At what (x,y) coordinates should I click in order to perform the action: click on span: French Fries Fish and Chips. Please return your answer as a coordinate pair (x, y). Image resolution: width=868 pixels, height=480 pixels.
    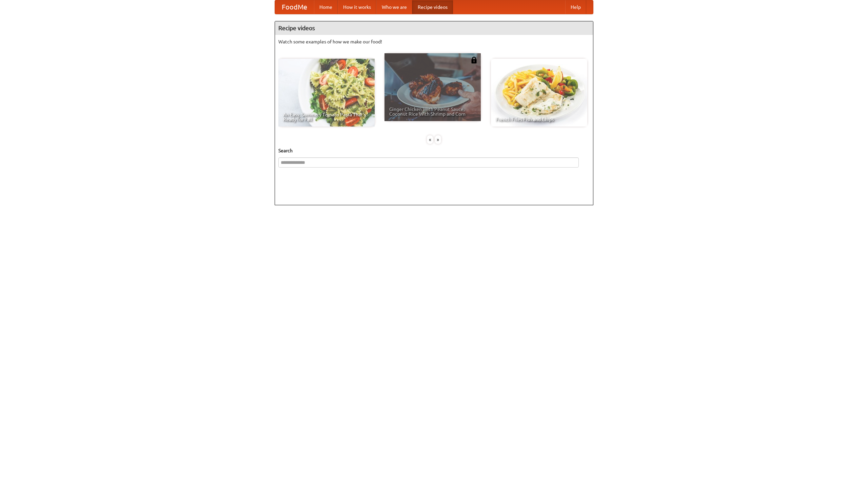
    Looking at the image, I should click on (539, 119).